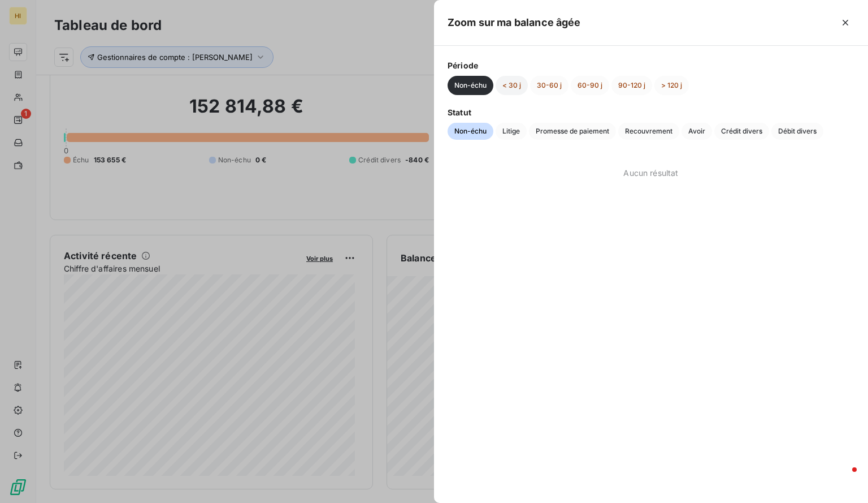  I want to click on span: Non-échu, so click(470, 132).